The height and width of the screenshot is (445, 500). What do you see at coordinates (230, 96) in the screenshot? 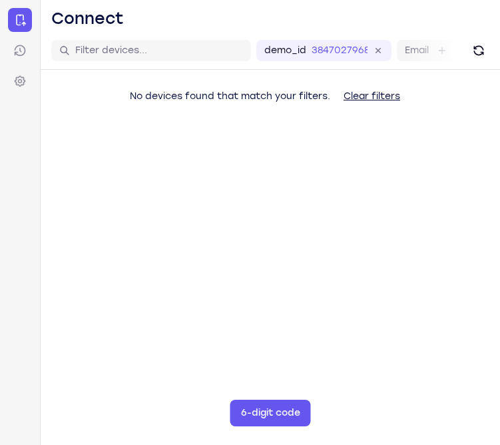
I see `span: No devices found that match your filters.` at bounding box center [230, 96].